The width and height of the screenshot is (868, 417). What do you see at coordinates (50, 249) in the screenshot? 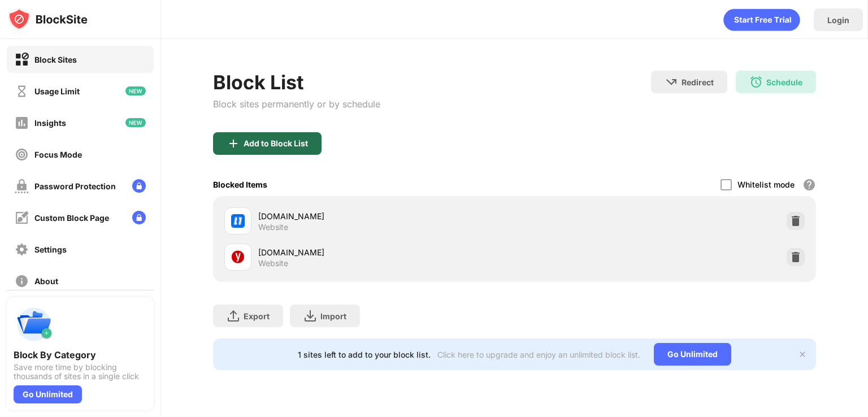
I see `div: Settings` at bounding box center [50, 249].